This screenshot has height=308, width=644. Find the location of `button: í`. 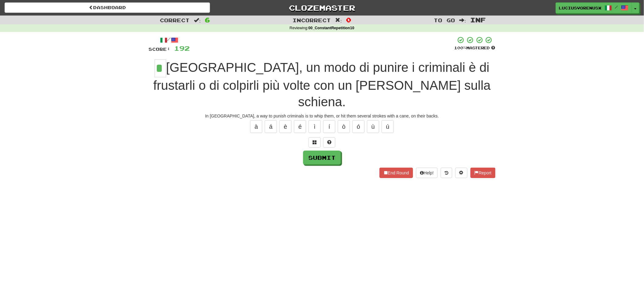

button: í is located at coordinates (329, 127).